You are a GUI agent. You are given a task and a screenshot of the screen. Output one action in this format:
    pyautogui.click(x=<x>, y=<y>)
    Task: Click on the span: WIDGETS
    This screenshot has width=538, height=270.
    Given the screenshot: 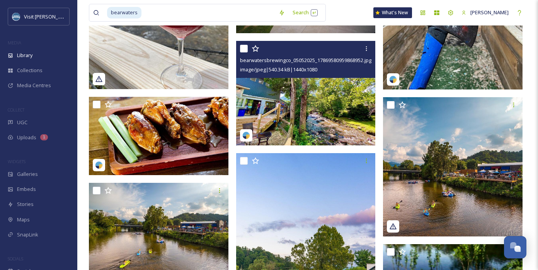 What is the action you would take?
    pyautogui.click(x=17, y=161)
    